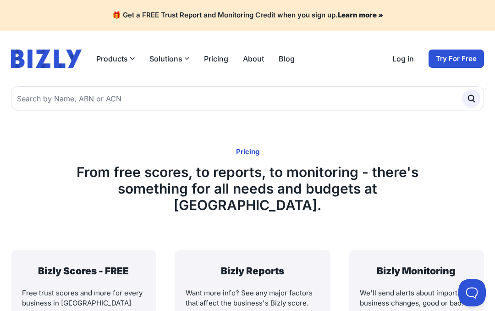 The image size is (495, 311). Describe the element at coordinates (416, 270) in the screenshot. I see `h3: Bizly Monitoring` at that location.